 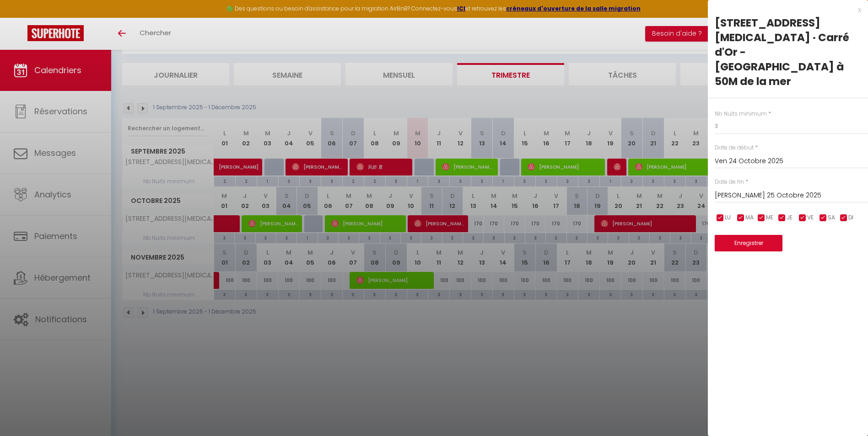 What do you see at coordinates (832, 218) in the screenshot?
I see `span: SA` at bounding box center [832, 218].